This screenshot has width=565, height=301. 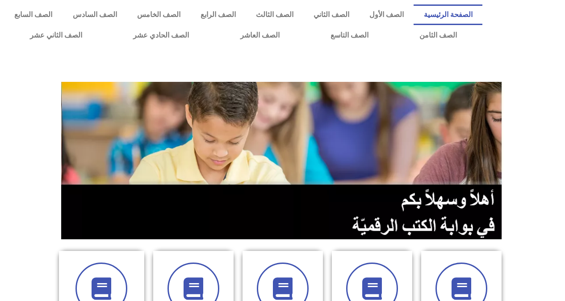 What do you see at coordinates (349, 35) in the screenshot?
I see `a: الصف التاسع` at bounding box center [349, 35].